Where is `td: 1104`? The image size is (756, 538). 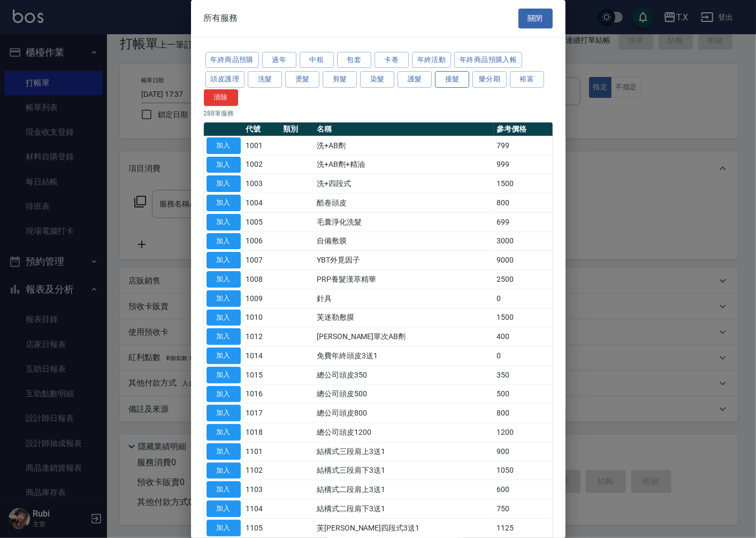 td: 1104 is located at coordinates (262, 509).